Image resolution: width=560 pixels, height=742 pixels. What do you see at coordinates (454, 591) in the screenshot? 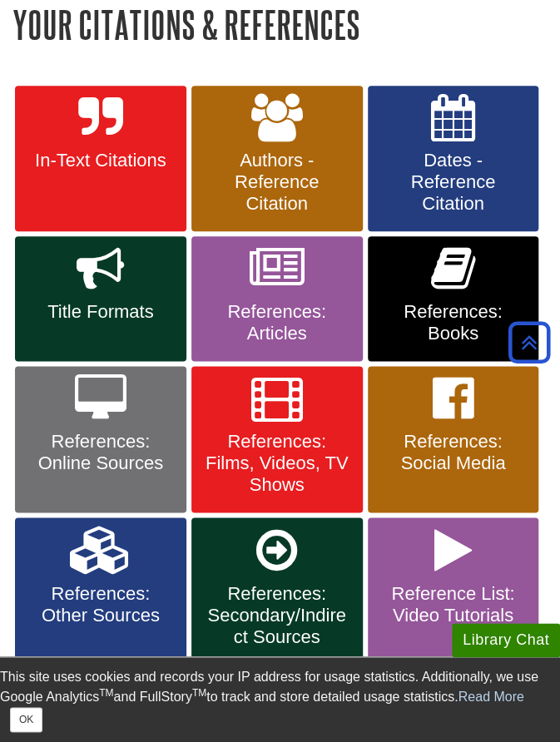
I see `a: Reference List: Video Tutorials` at bounding box center [454, 591].